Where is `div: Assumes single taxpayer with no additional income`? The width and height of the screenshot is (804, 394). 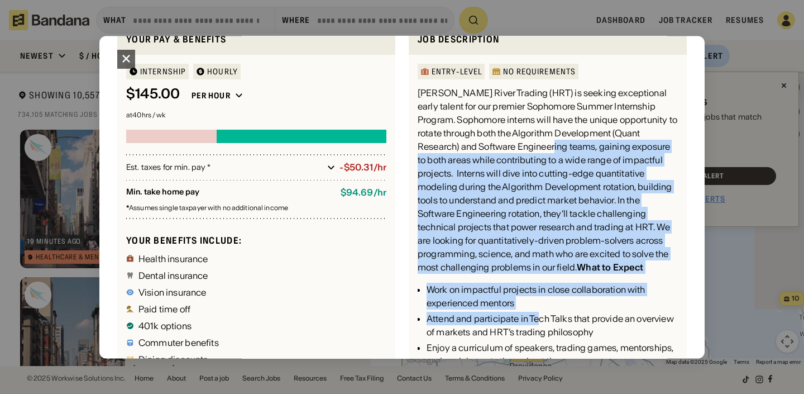
div: Assumes single taxpayer with no additional income is located at coordinates (256, 208).